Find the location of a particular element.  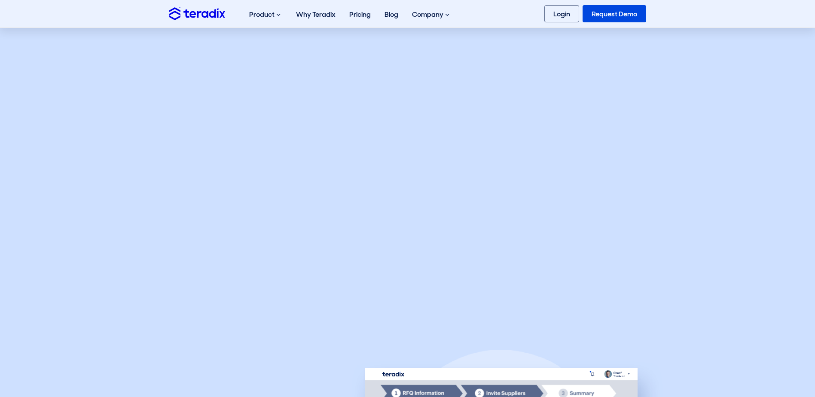

div: Product is located at coordinates (266, 15).